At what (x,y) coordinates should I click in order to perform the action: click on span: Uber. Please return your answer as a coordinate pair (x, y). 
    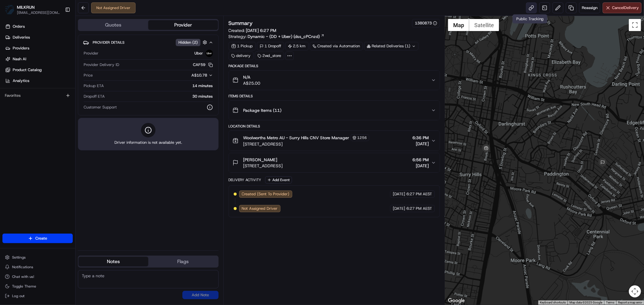
    Looking at the image, I should click on (199, 53).